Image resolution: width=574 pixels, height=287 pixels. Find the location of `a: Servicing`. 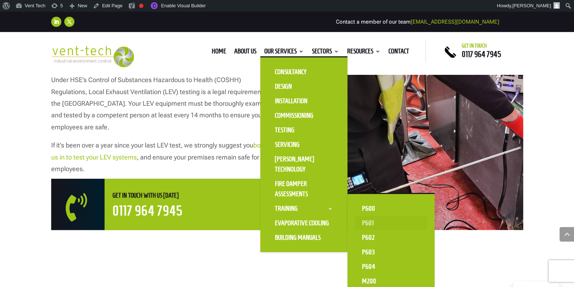

a: Servicing is located at coordinates (304, 144).